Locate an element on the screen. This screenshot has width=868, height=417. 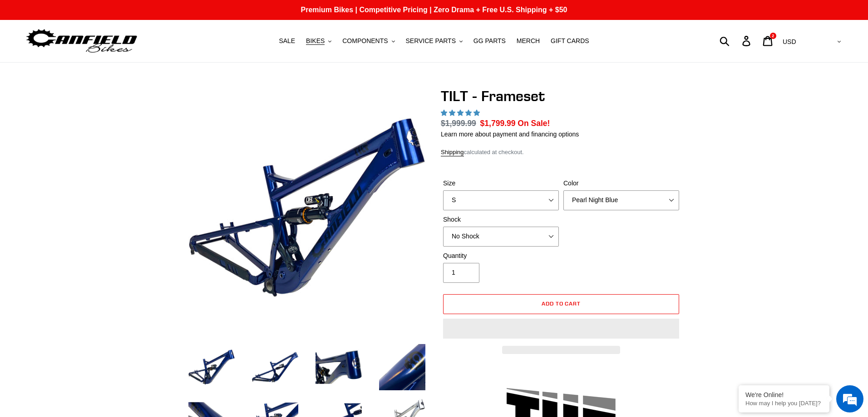
p: How may I help you today? is located at coordinates (784, 403).